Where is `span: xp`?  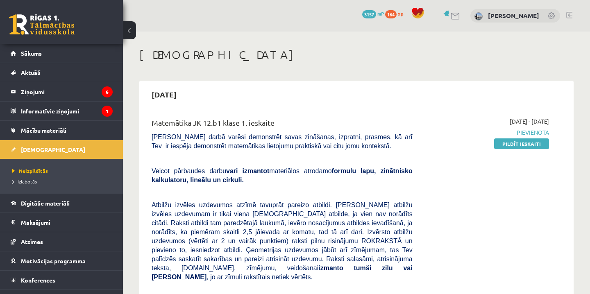
span: xp is located at coordinates (400, 14).